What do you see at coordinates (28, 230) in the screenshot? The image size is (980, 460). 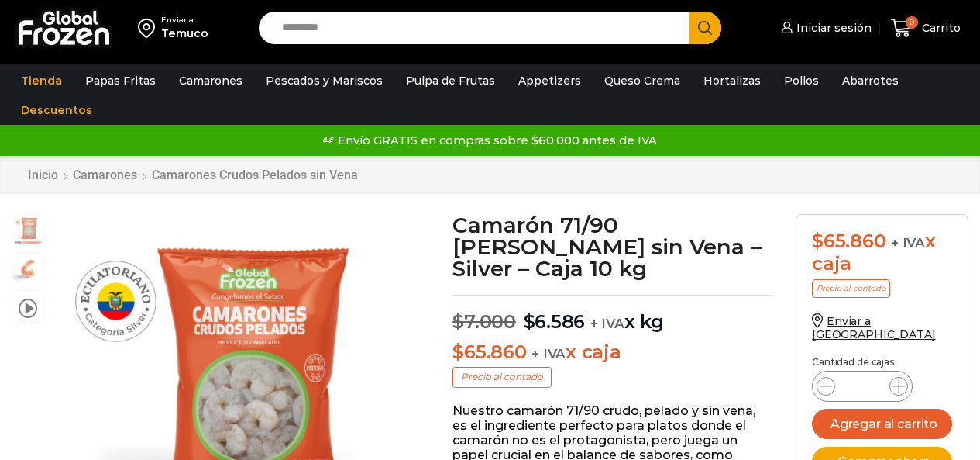 I see `span: PM04010012` at bounding box center [28, 230].